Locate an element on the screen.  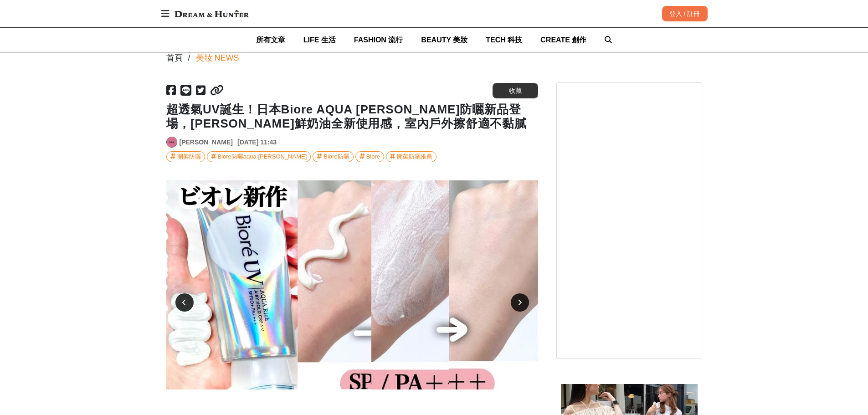
div: Biore is located at coordinates (373, 157).